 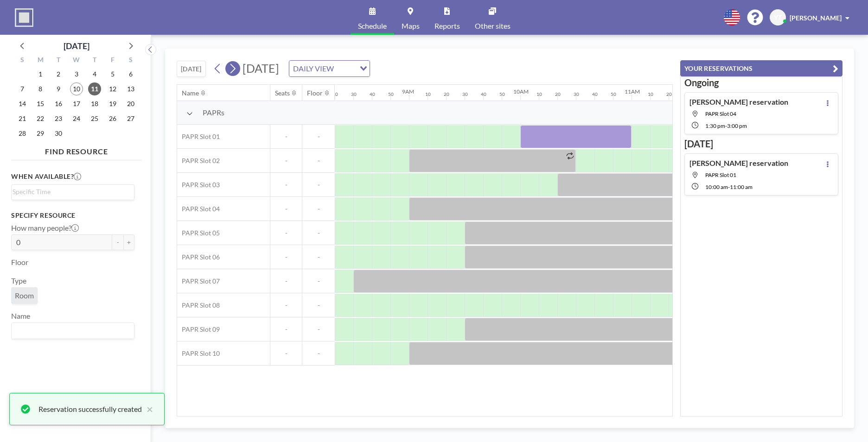 What do you see at coordinates (632, 91) in the screenshot?
I see `div: 11AM` at bounding box center [632, 91].